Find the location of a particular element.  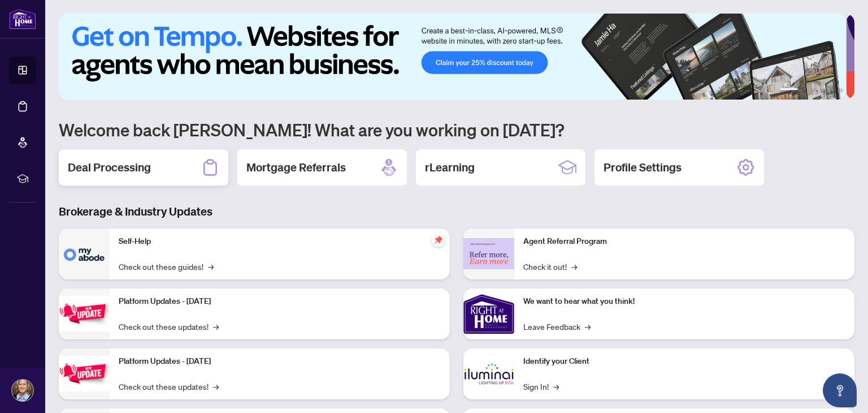

a: Check out these guides!→ is located at coordinates (166, 267).